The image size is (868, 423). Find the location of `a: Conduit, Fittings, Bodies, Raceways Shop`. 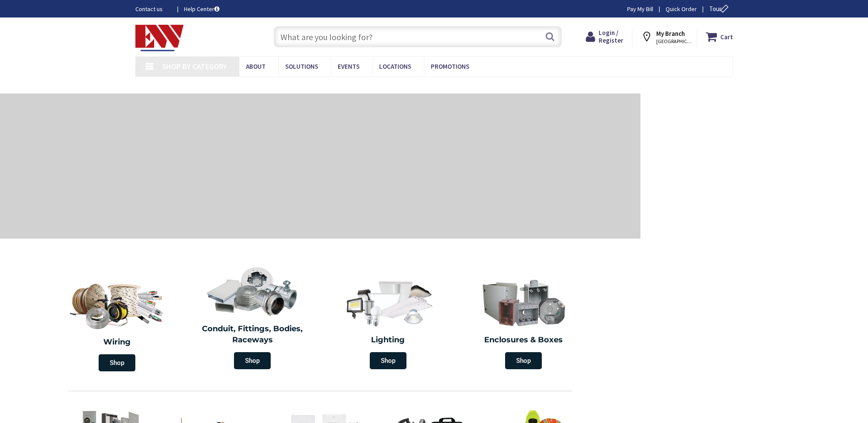

a: Conduit, Fittings, Bodies, Raceways Shop is located at coordinates (253, 318).